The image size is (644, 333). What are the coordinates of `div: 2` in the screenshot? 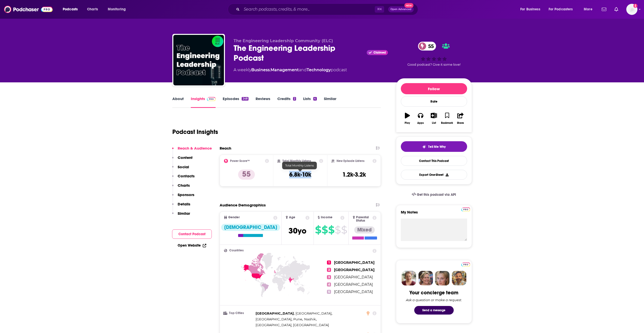 It's located at (294, 99).